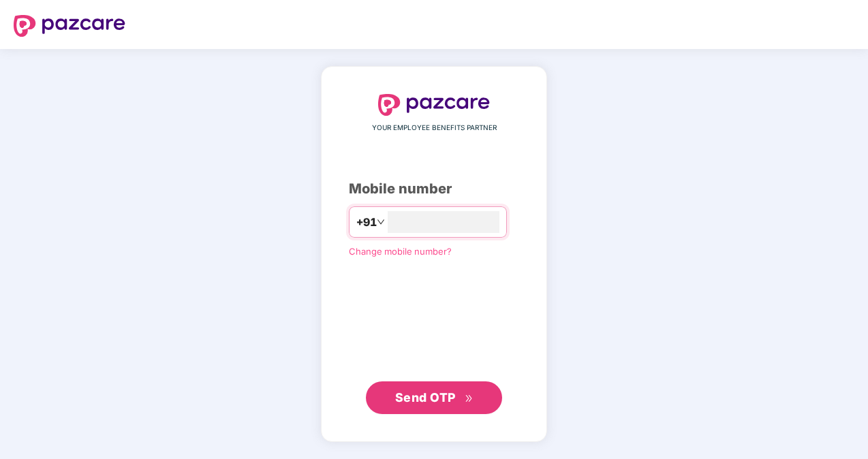 The height and width of the screenshot is (459, 868). I want to click on button: Send OTPdouble-right, so click(434, 398).